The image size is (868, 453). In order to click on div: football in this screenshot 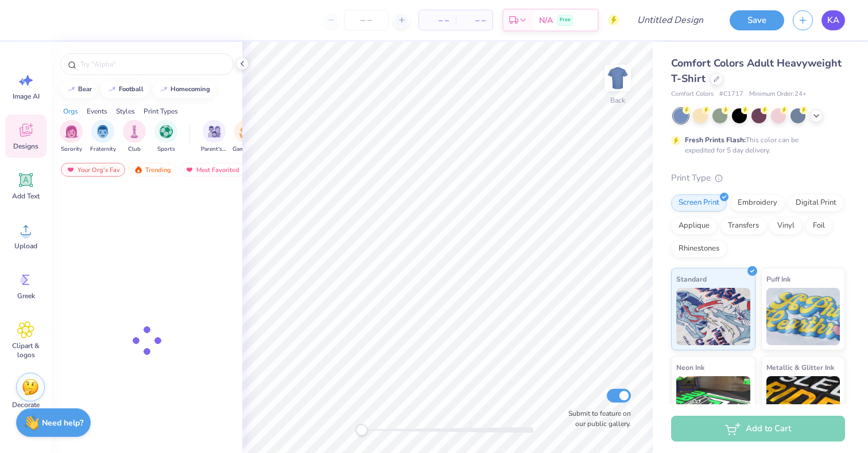, I will do `click(131, 89)`.